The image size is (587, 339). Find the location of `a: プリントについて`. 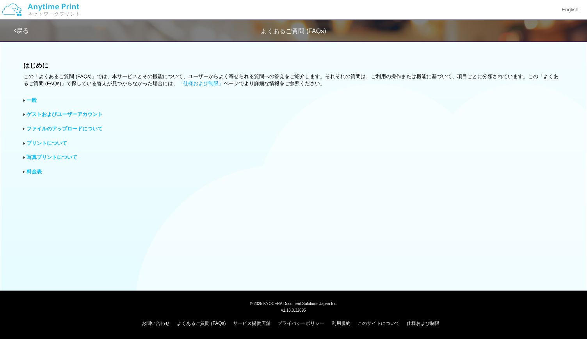

a: プリントについて is located at coordinates (47, 143).